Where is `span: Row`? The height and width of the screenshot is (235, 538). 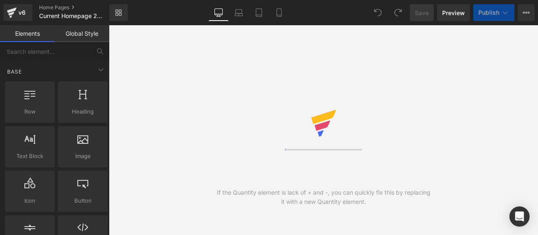
span: Row is located at coordinates (30, 111).